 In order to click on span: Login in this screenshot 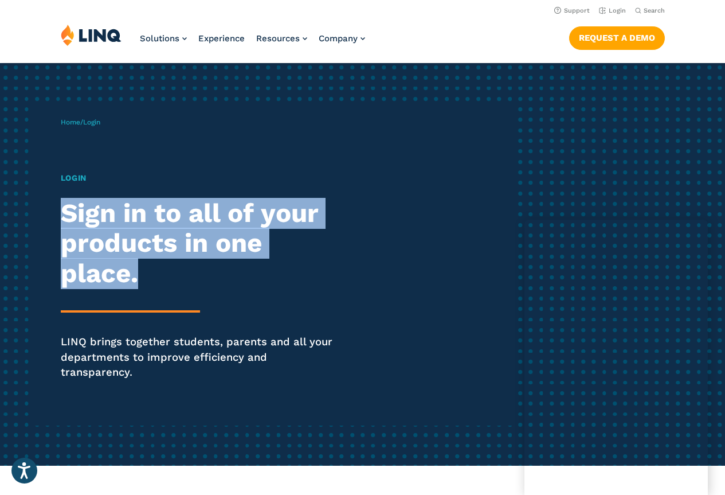, I will do `click(92, 122)`.